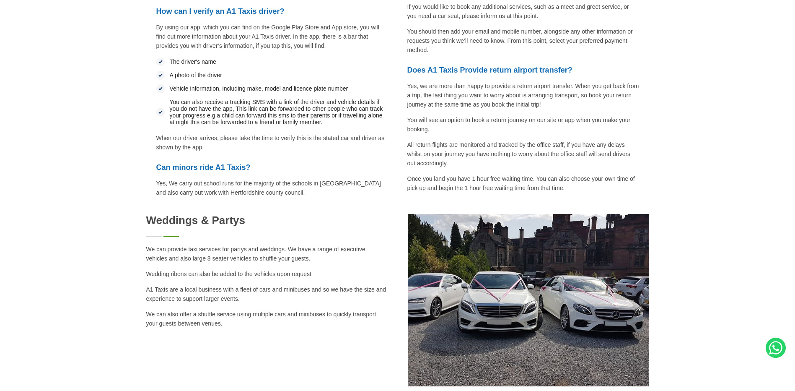 The height and width of the screenshot is (391, 795). I want to click on p: When our driver arrives, please take the time to verify this is the stated car and driver as show..., so click(272, 143).